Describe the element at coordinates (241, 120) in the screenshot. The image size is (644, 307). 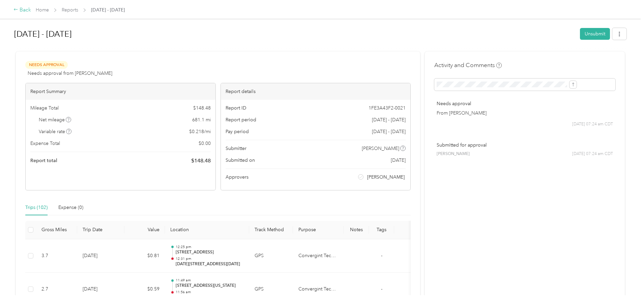
I see `span: Report period` at that location.